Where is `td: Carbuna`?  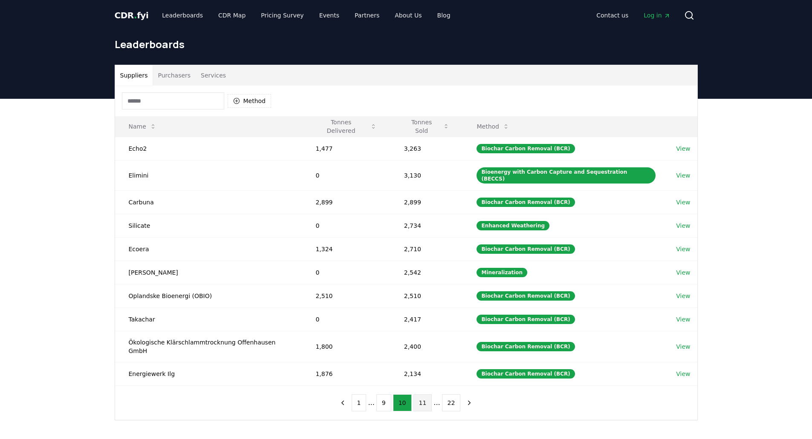
td: Carbuna is located at coordinates (208, 202).